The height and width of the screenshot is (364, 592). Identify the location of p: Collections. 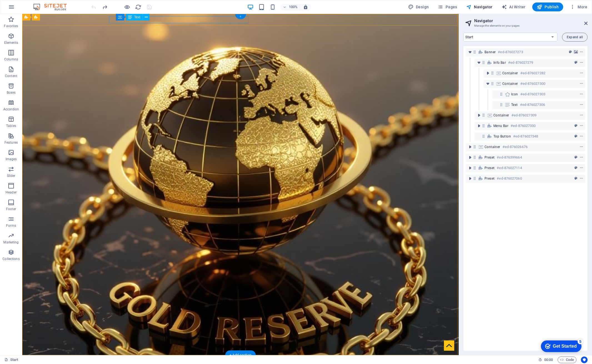
(11, 259).